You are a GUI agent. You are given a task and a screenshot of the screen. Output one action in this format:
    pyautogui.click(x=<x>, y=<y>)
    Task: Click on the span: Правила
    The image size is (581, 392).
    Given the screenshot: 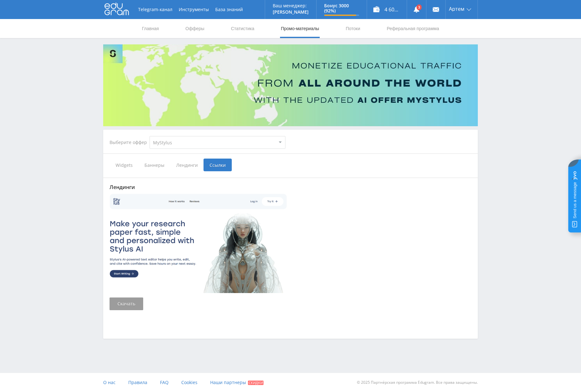 What is the action you would take?
    pyautogui.click(x=138, y=382)
    